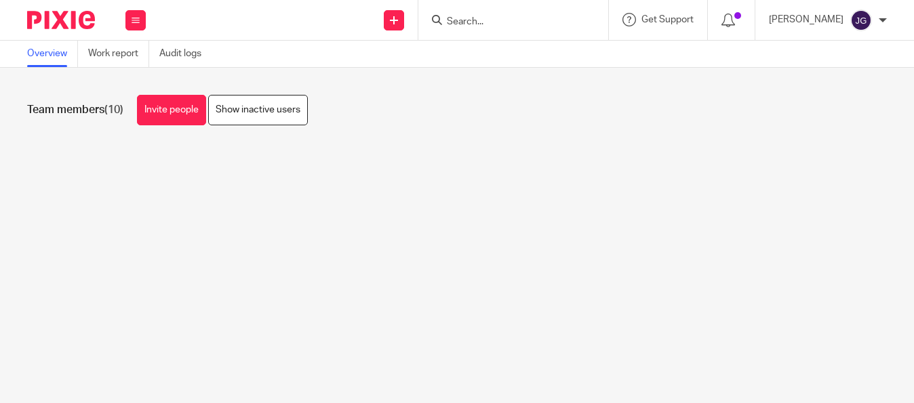 This screenshot has height=403, width=914. What do you see at coordinates (861, 20) in the screenshot?
I see `img: svg%3E` at bounding box center [861, 20].